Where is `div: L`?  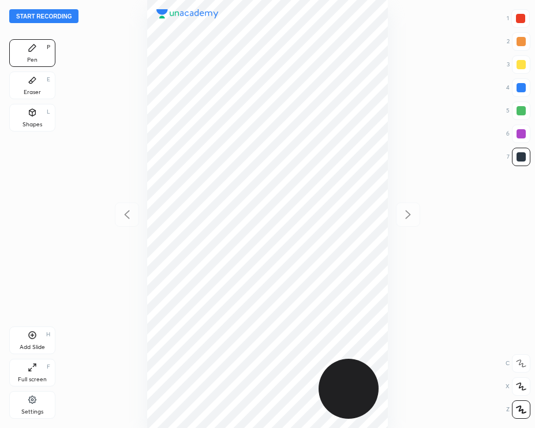
div: L is located at coordinates (49, 112).